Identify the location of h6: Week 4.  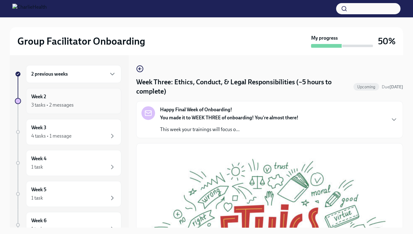
(39, 159).